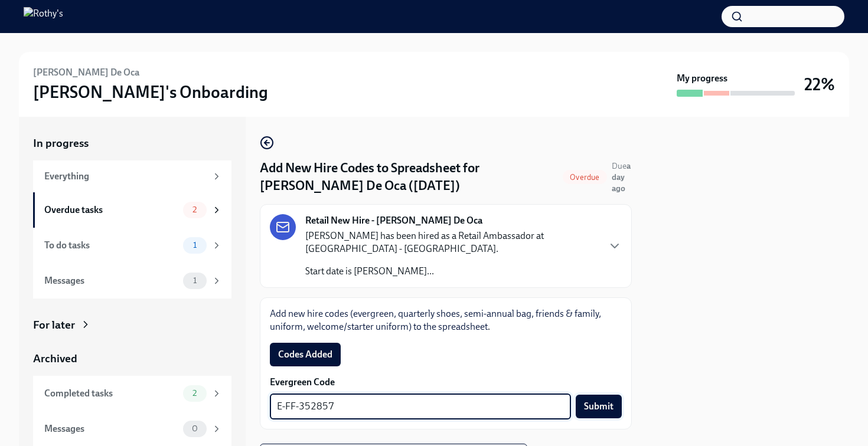  I want to click on a: Add new hire codes (evergreen, quarterly shoes, semi-annual bag, friends & family, uniform, welco..., so click(435, 320).